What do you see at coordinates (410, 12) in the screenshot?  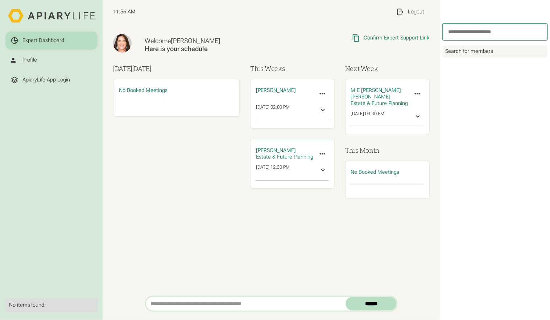 I see `a: Logout` at bounding box center [410, 12].